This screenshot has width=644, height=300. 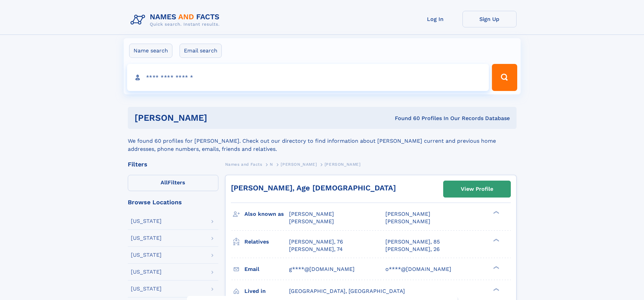 I want to click on h3: Relatives, so click(x=267, y=242).